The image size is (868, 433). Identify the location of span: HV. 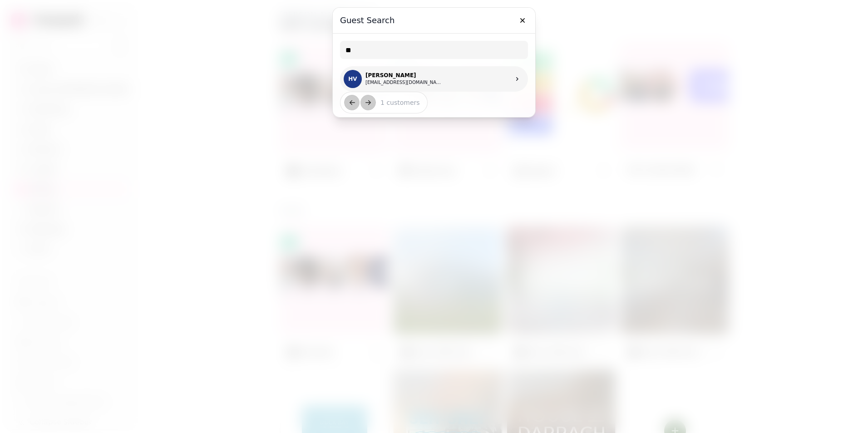
(353, 79).